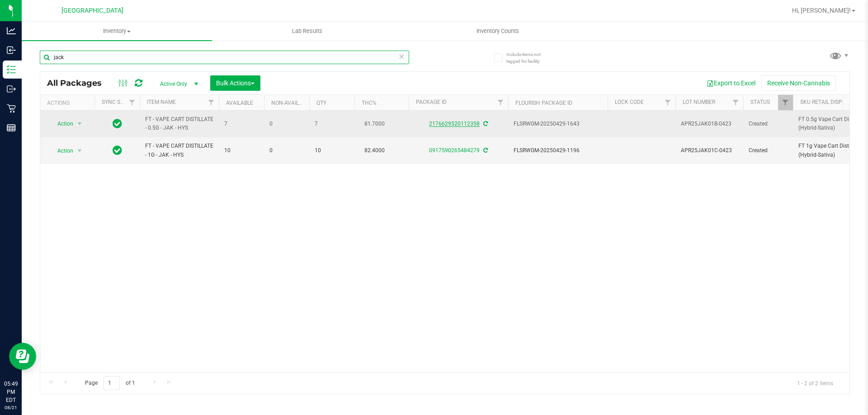 The image size is (868, 415). Describe the element at coordinates (117, 31) in the screenshot. I see `a: Inventory` at that location.